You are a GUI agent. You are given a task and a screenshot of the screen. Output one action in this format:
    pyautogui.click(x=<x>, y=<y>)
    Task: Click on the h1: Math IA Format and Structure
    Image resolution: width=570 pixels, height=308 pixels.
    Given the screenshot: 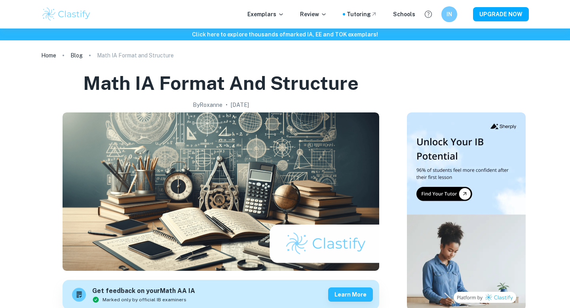 What is the action you would take?
    pyautogui.click(x=221, y=83)
    